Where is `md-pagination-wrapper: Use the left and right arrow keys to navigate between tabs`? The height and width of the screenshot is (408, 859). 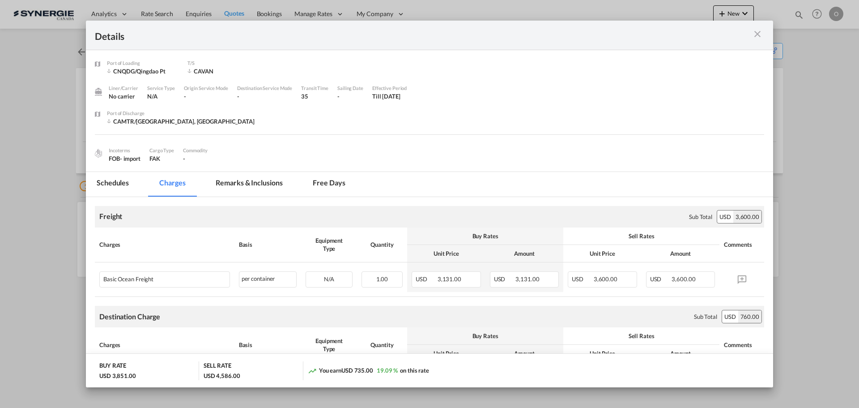 md-pagination-wrapper: Use the left and right arrow keys to navigate between tabs is located at coordinates (225, 184).